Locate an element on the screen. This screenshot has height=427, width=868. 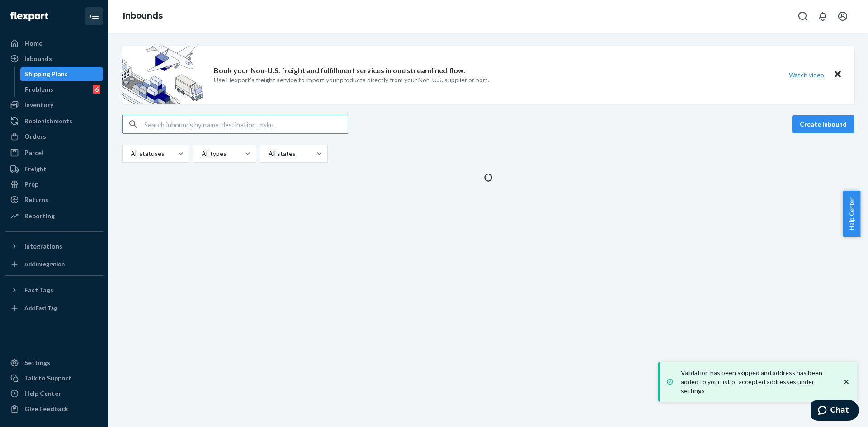
div: Shipping Plans is located at coordinates (46, 74).